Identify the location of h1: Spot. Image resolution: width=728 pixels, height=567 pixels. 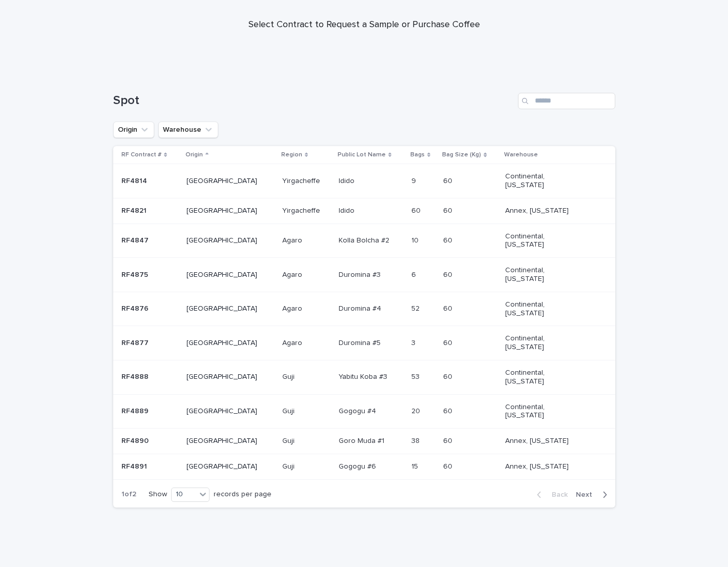
(314, 101).